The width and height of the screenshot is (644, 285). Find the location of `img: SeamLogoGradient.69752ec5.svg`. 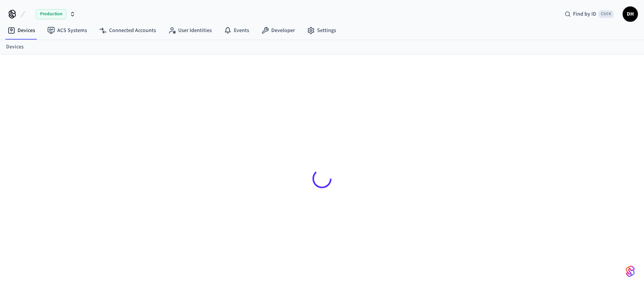

img: SeamLogoGradient.69752ec5.svg is located at coordinates (630, 271).